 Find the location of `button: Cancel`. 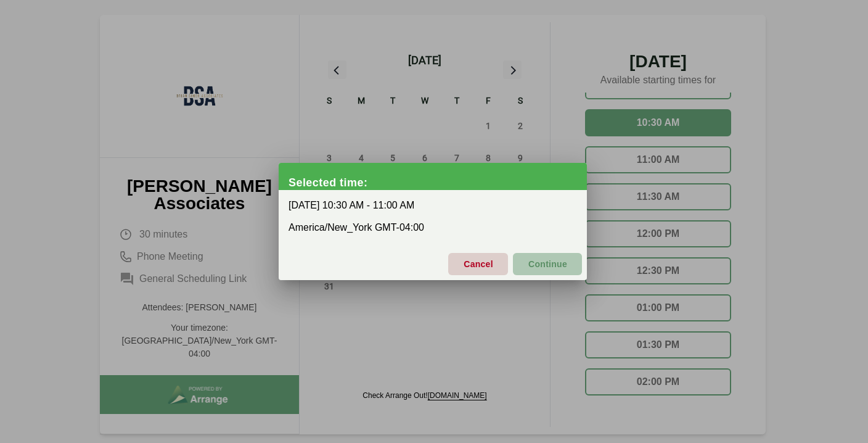

button: Cancel is located at coordinates (478, 264).